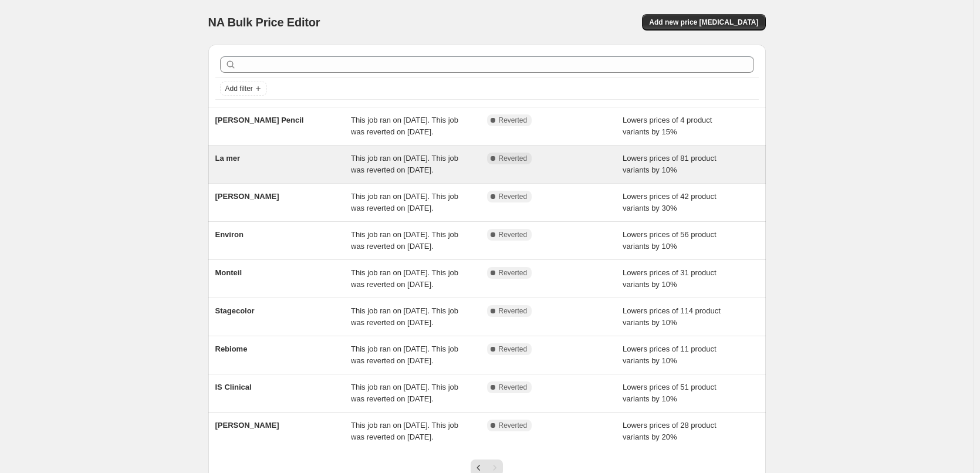 Image resolution: width=980 pixels, height=473 pixels. Describe the element at coordinates (670, 431) in the screenshot. I see `span: Lowers prices of 28 product variants by 20%` at that location.